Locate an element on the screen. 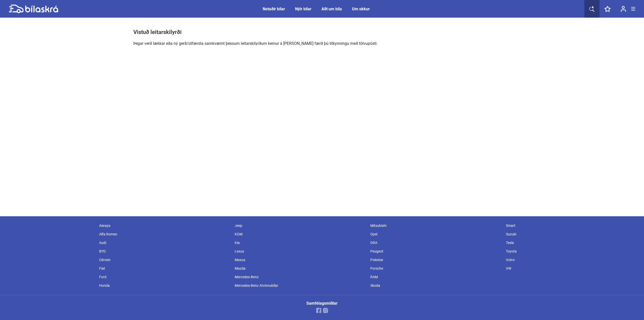 The width and height of the screenshot is (644, 320). div: Lexus is located at coordinates (300, 251).